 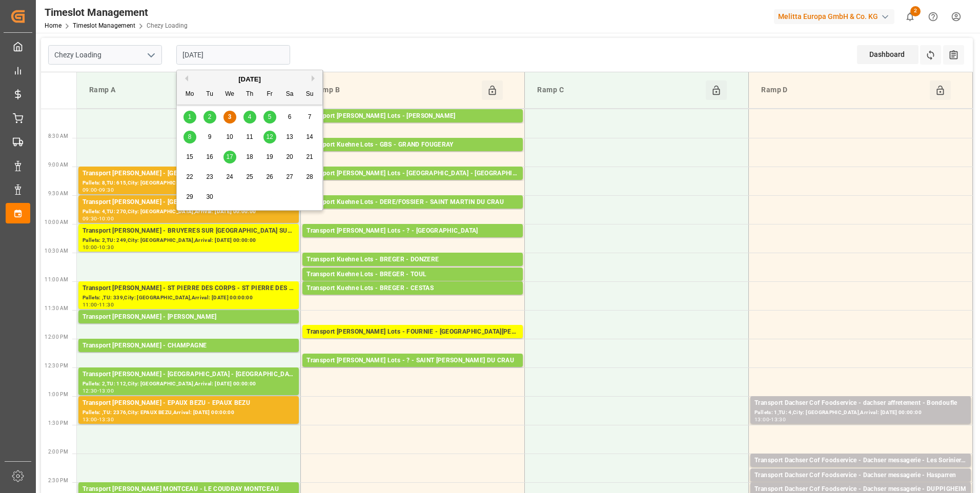 I want to click on div: Choose Tuesday, September 9th, 2025, so click(x=210, y=137).